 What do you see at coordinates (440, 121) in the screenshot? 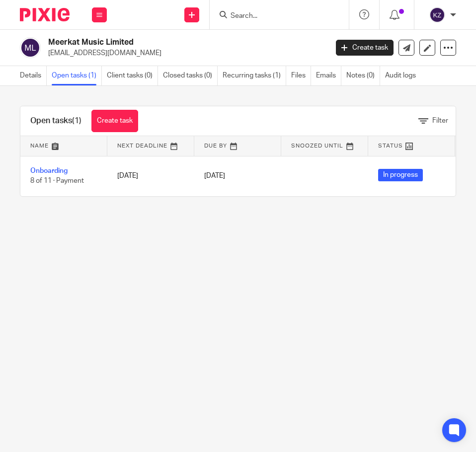
I see `span: Filter` at bounding box center [440, 121].